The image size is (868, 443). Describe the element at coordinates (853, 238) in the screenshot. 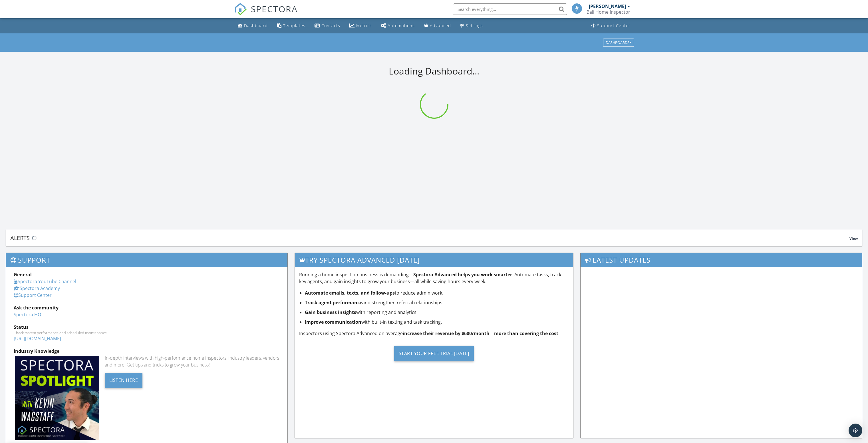

I see `span: View` at that location.